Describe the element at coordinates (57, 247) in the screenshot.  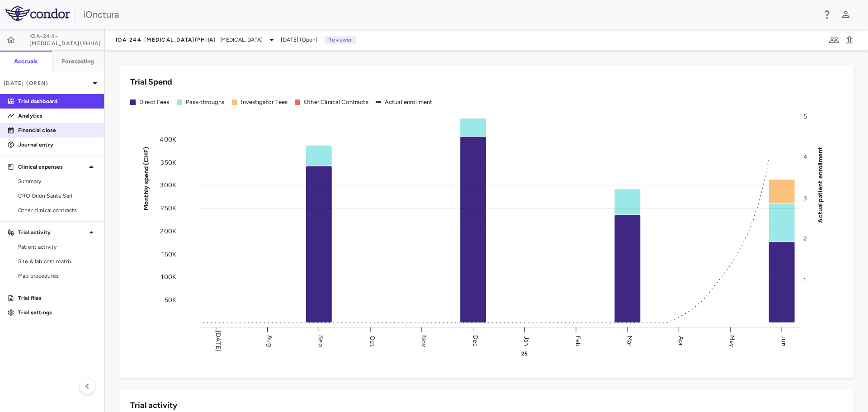
I see `span: Patient activity` at that location.